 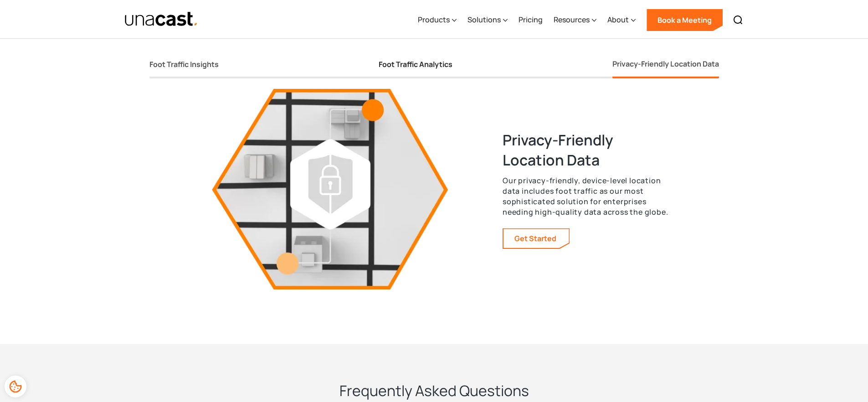 What do you see at coordinates (738, 20) in the screenshot?
I see `img: Search icon` at bounding box center [738, 20].